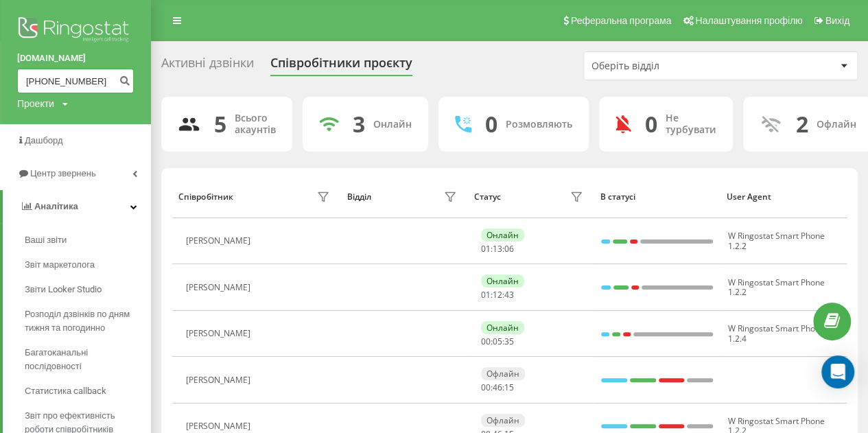  Describe the element at coordinates (748, 21) in the screenshot. I see `span: Налаштування профілю` at that location.